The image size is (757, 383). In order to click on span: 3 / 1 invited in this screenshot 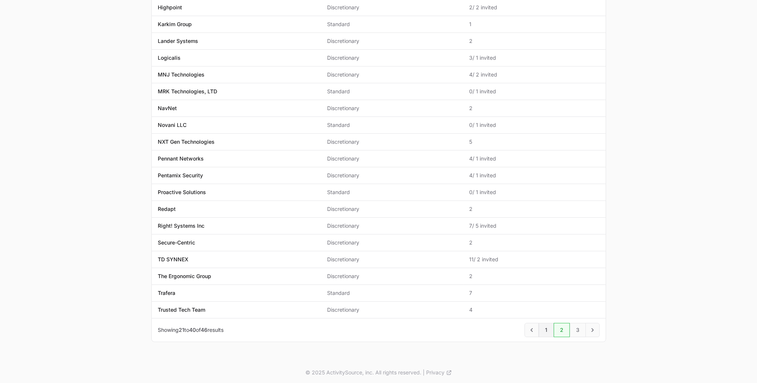, I will do `click(534, 58)`.